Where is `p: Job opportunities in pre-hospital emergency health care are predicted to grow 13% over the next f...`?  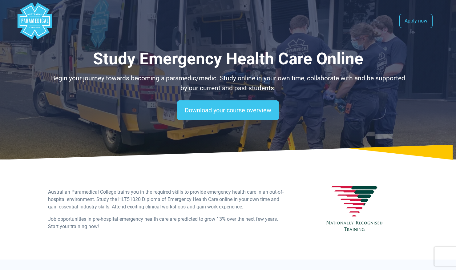 p: Job opportunities in pre-hospital emergency health care are predicted to grow 13% over the next f... is located at coordinates (167, 223).